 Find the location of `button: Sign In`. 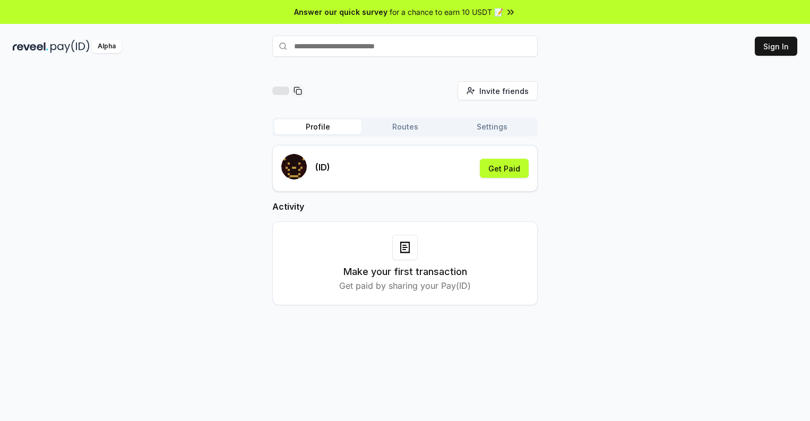

button: Sign In is located at coordinates (776, 46).